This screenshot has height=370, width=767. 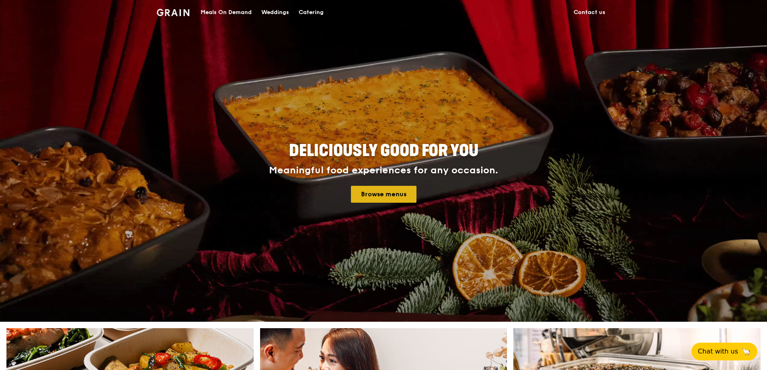 What do you see at coordinates (275, 12) in the screenshot?
I see `div: Weddings` at bounding box center [275, 12].